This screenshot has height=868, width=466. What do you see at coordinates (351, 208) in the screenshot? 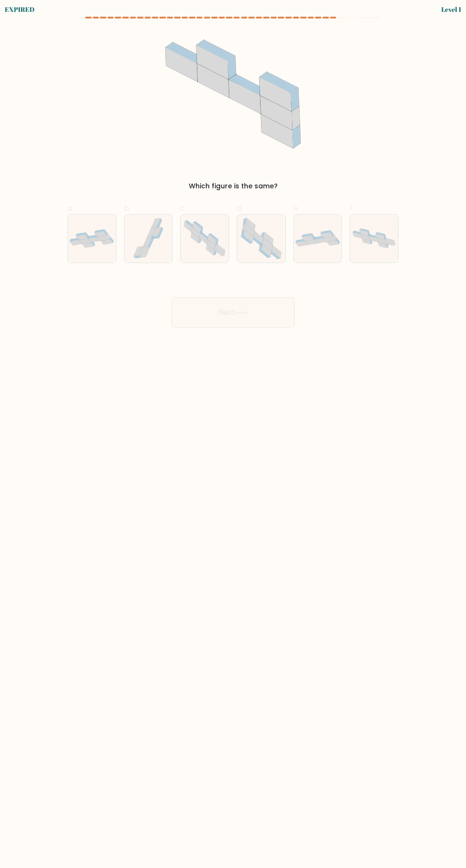
I see `span: f.` at bounding box center [351, 208].